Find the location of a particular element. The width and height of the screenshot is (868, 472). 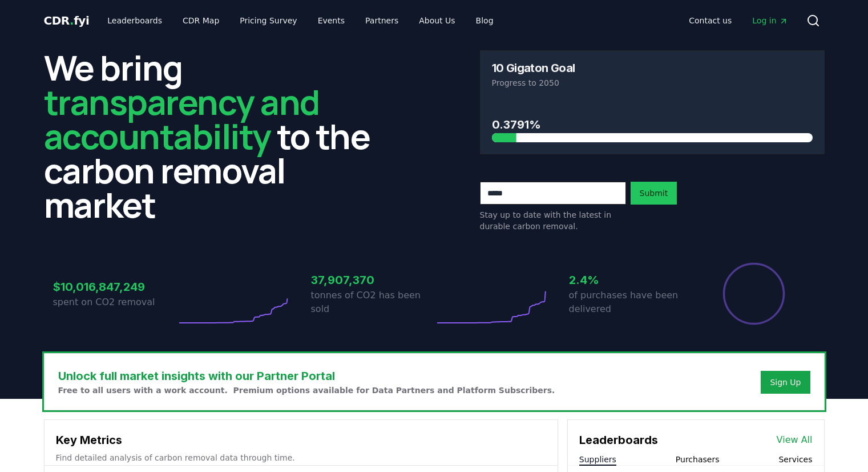

a: Partners is located at coordinates (382, 21).